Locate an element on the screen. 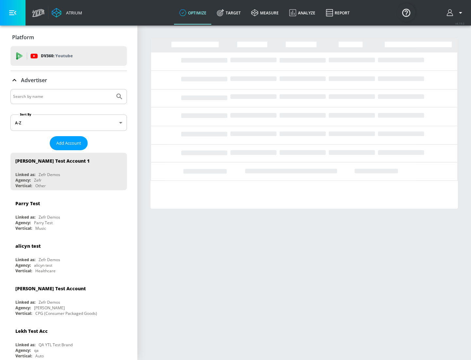 The height and width of the screenshot is (360, 471). button: Open Resource Center is located at coordinates (406, 12).